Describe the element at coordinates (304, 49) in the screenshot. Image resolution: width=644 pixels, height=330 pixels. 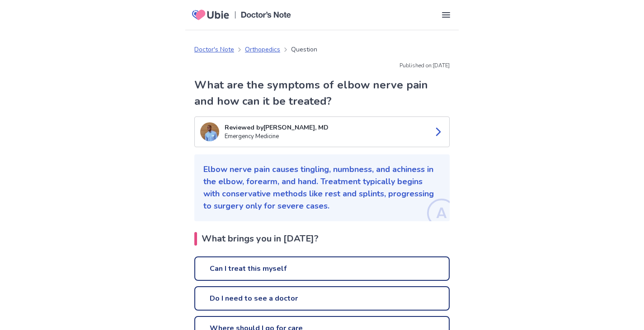
I see `p: Question` at that location.